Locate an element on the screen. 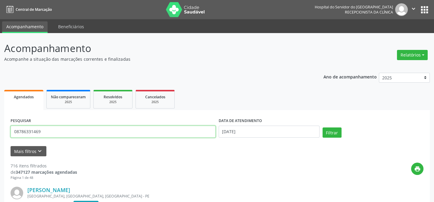 The width and height of the screenshot is (434, 202). input: Nome, código do beneficiário ou CPF is located at coordinates (113, 132).